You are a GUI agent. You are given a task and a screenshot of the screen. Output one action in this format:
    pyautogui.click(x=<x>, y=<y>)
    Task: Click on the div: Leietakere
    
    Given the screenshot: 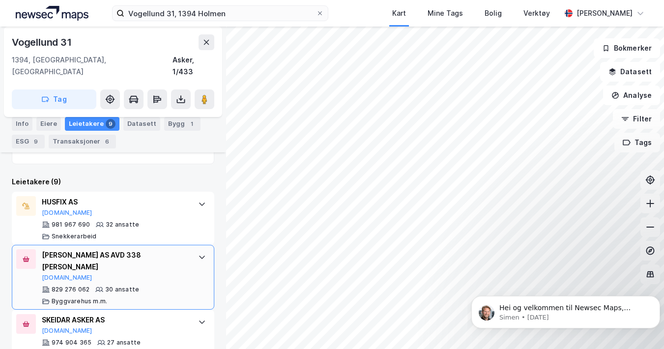 What is the action you would take?
    pyautogui.click(x=92, y=124)
    